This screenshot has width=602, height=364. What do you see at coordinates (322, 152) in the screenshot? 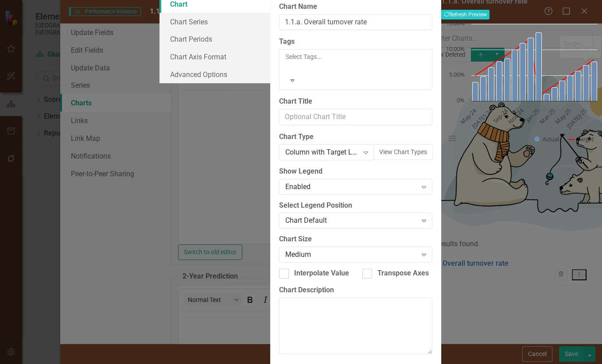
I see `div: Column with Target Line` at bounding box center [322, 152].